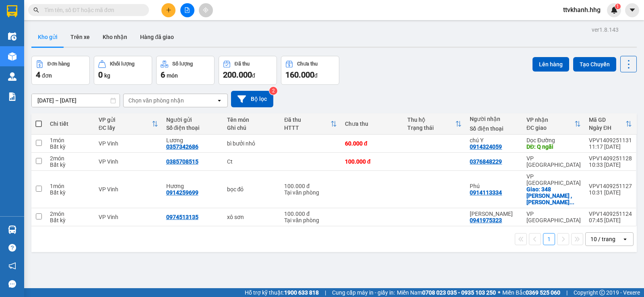 This screenshot has width=644, height=297. Describe the element at coordinates (614, 10) in the screenshot. I see `img: icon-new-feature` at that location.